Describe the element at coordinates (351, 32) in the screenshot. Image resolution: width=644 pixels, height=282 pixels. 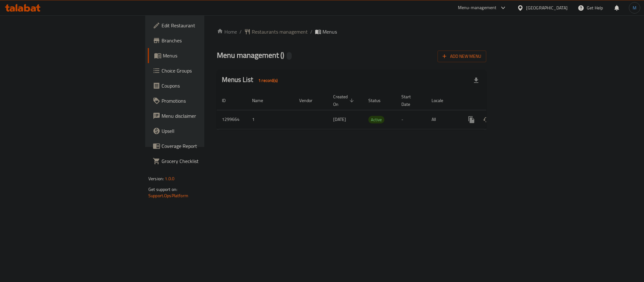
I see `nav: breadcrumb` at that location.